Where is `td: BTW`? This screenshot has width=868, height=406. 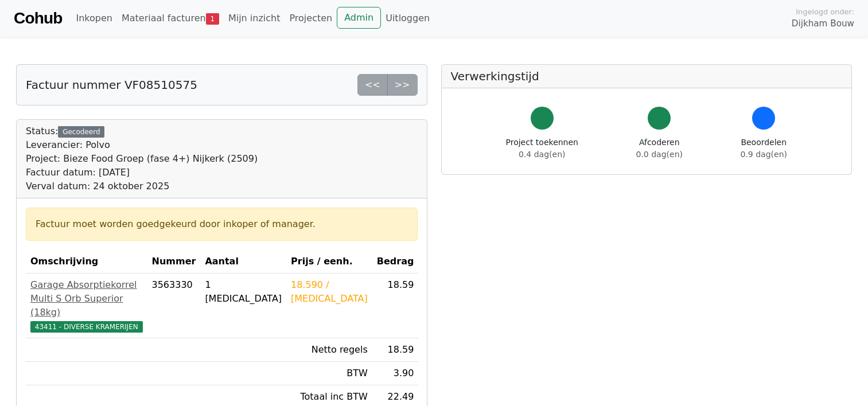 td: BTW is located at coordinates (329, 373).